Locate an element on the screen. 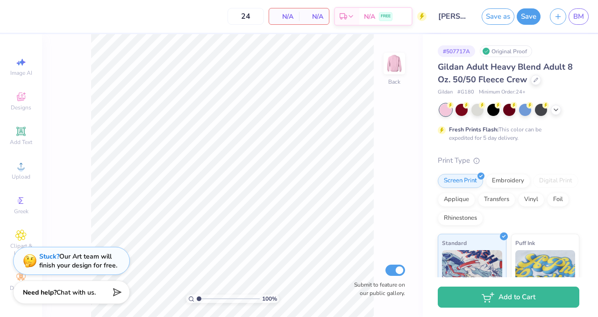 This screenshot has height=317, width=598. span: Standard is located at coordinates (454, 243).